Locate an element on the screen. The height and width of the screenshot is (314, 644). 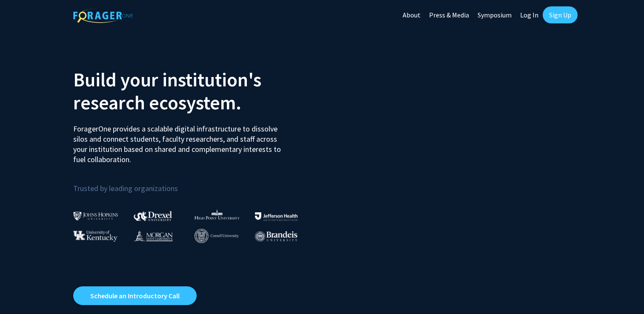
a: Opens in a new tab is located at coordinates (135, 296).